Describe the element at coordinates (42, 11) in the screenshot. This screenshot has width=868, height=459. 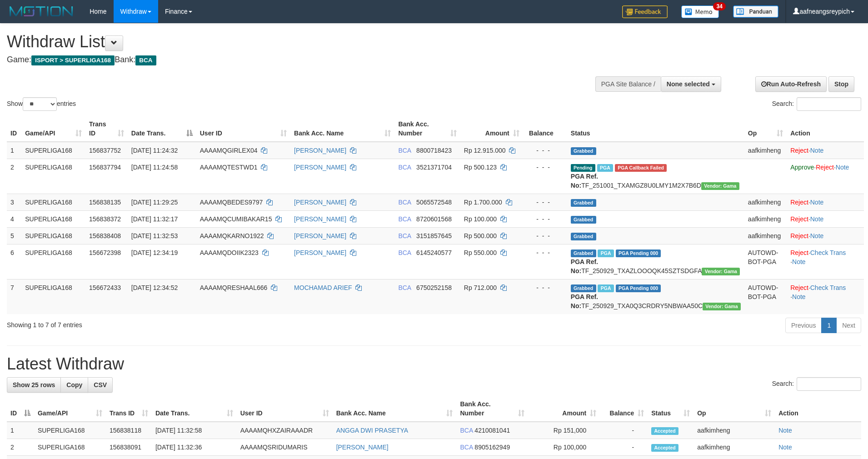
I see `img: MOTION_logo.png` at that location.